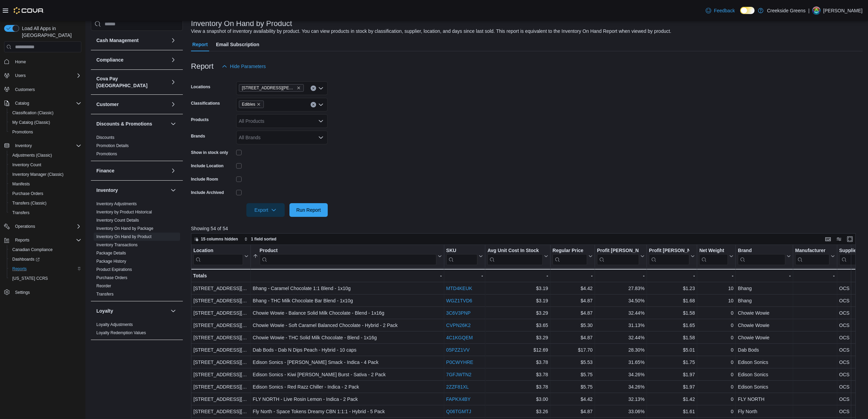  I want to click on span: Reorder, so click(104, 286).